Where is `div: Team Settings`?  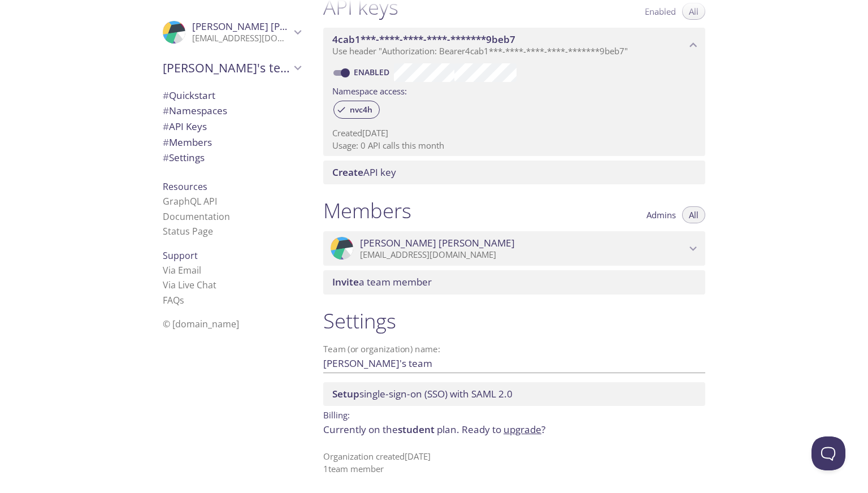 div: Team Settings is located at coordinates (232, 158).